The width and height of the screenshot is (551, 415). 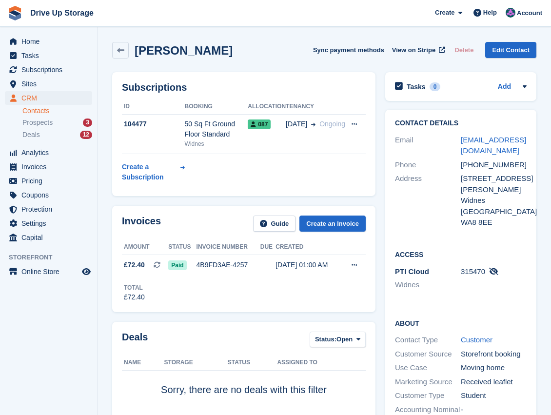 I want to click on div: Create a Subscription, so click(x=150, y=172).